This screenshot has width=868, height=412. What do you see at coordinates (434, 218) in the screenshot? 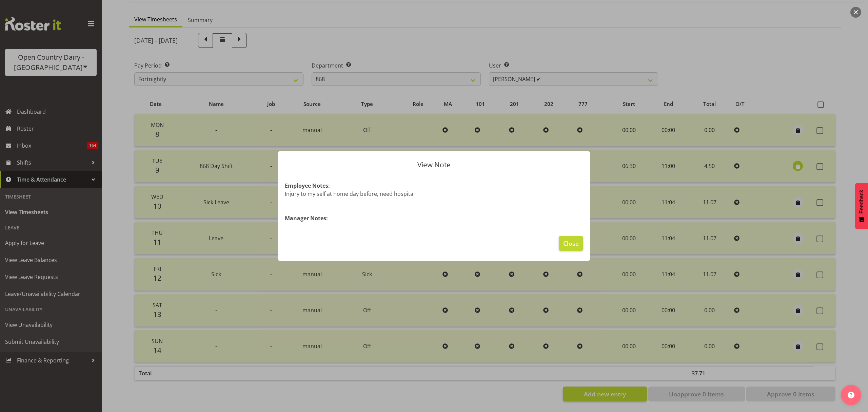
I see `h4: Manager Notes:` at bounding box center [434, 218].